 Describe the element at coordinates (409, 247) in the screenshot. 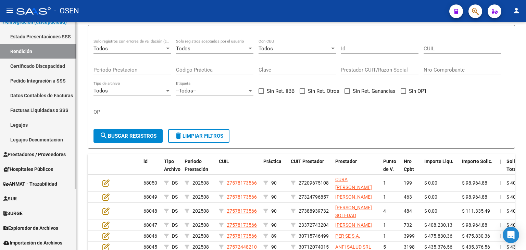

I see `span: 3198` at that location.